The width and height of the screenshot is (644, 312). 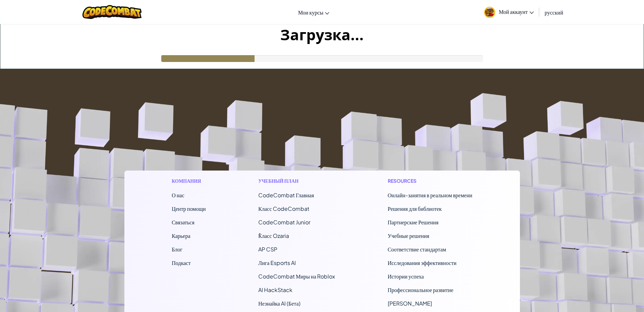 I want to click on a: Учебные решения, so click(x=408, y=236).